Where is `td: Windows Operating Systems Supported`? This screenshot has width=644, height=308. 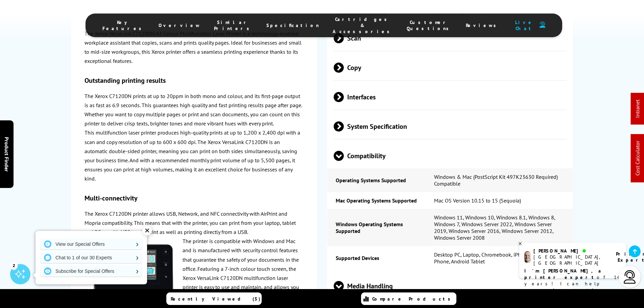
td: Windows Operating Systems Supported is located at coordinates (376, 228).